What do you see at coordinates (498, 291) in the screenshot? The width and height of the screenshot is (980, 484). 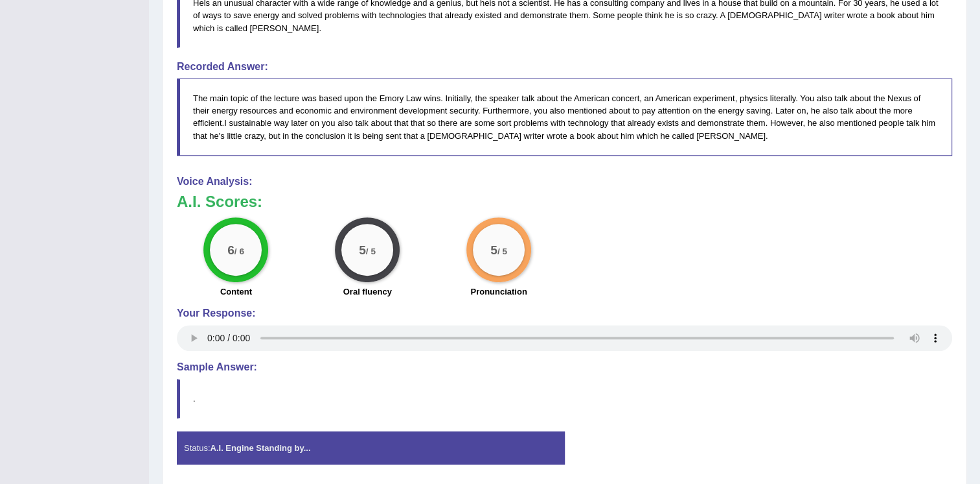 I see `label: Pronunciation` at bounding box center [498, 291].